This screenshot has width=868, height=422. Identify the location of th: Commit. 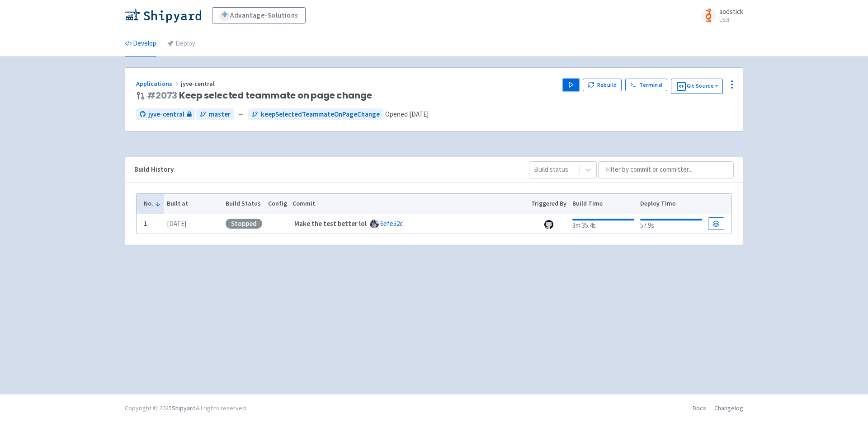
(410, 204).